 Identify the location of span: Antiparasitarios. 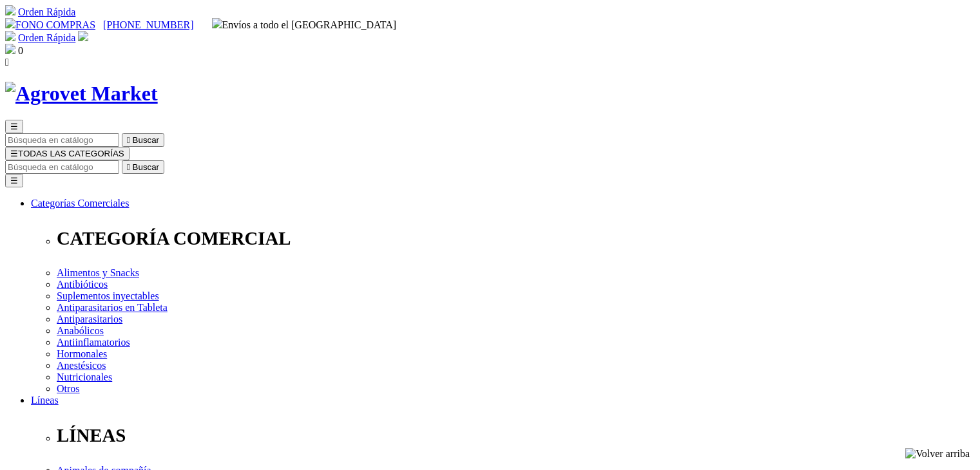
(90, 319).